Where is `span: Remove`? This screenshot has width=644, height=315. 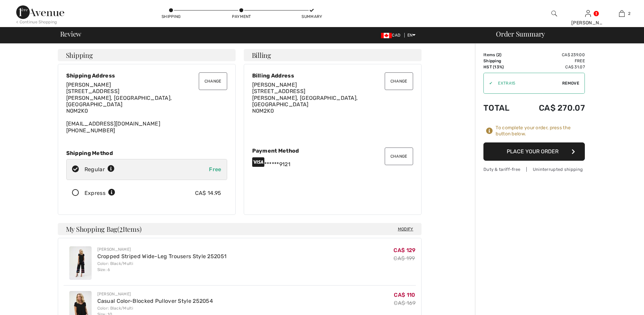 span: Remove is located at coordinates (570, 83).